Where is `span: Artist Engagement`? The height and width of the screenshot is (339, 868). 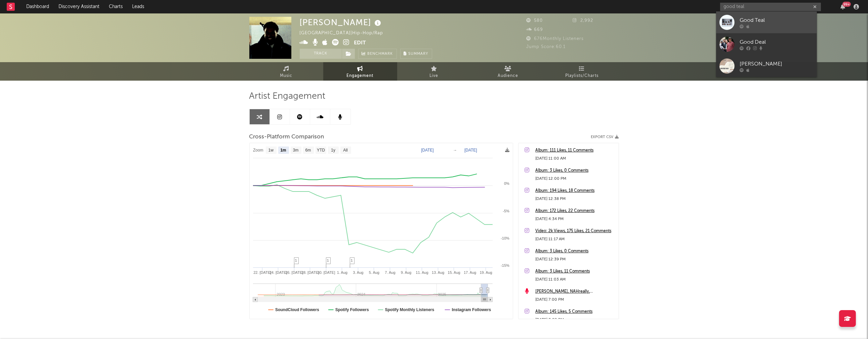
span: Artist Engagement is located at coordinates (287, 97).